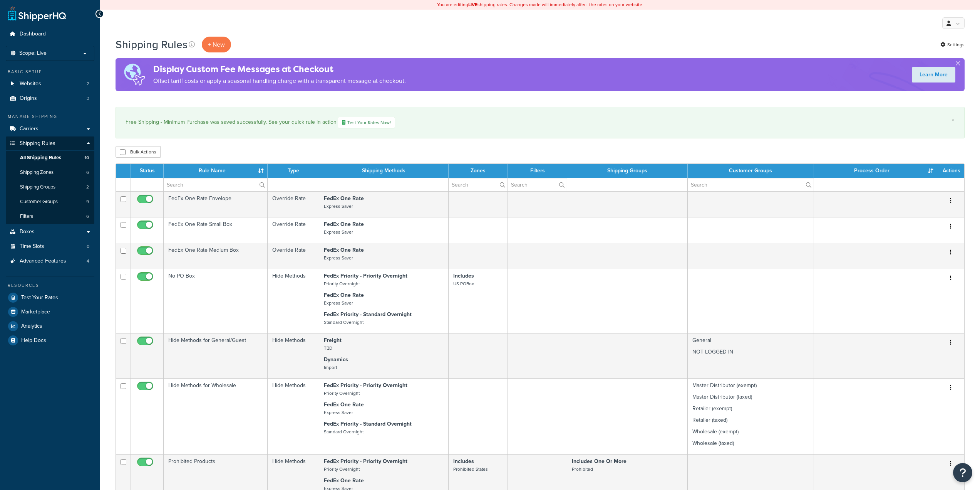 This screenshot has height=490, width=980. Describe the element at coordinates (328, 348) in the screenshot. I see `small: TBD` at that location.